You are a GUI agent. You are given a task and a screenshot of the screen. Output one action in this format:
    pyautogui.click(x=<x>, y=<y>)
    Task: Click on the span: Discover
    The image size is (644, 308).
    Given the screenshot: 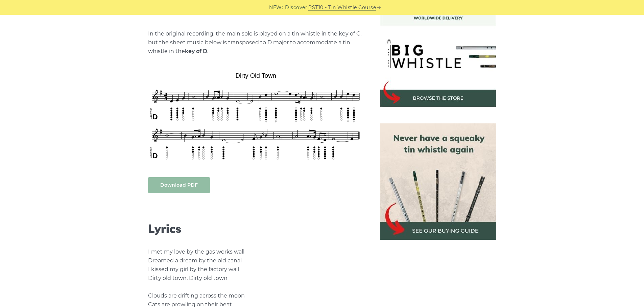 What is the action you would take?
    pyautogui.click(x=296, y=8)
    